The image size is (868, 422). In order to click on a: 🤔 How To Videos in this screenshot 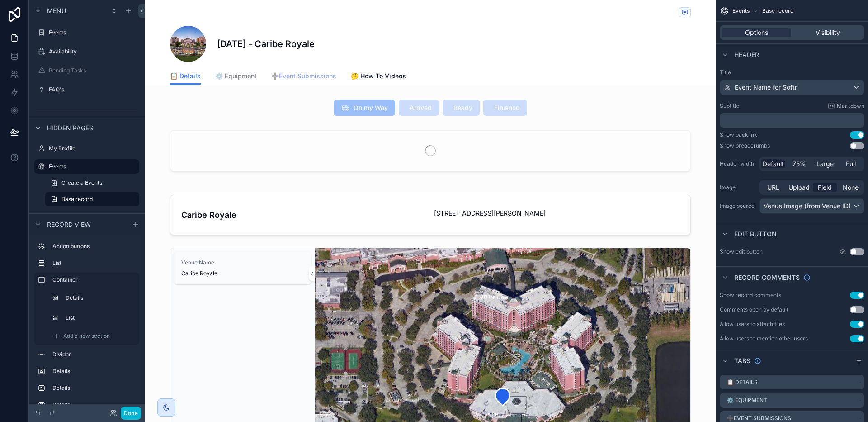, I will do `click(379, 77)`.